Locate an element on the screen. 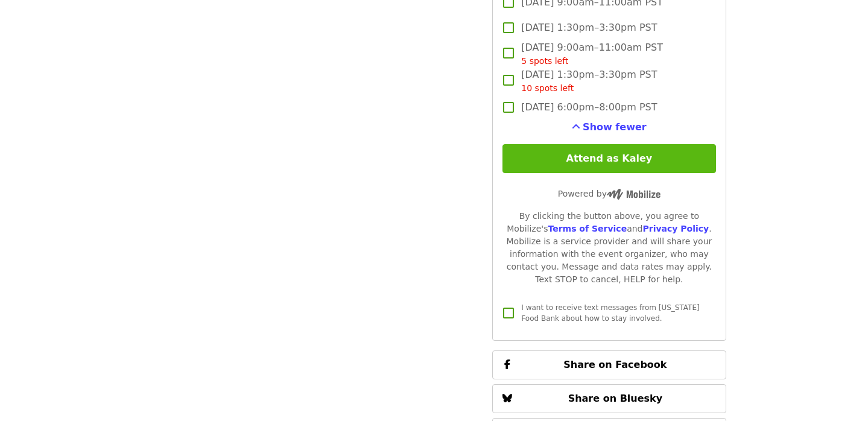  a: Terms of Service is located at coordinates (586, 229).